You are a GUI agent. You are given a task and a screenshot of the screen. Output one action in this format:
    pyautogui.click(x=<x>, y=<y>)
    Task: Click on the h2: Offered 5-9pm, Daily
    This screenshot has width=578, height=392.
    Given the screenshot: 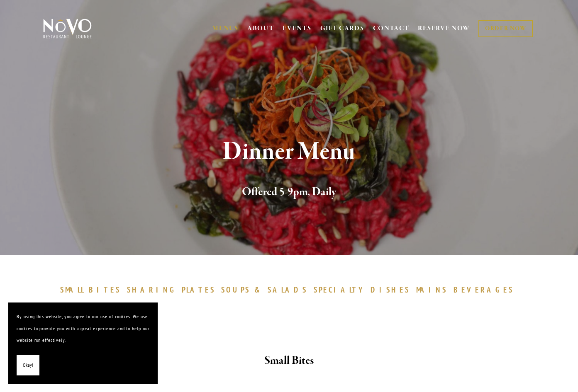 What is the action you would take?
    pyautogui.click(x=288, y=192)
    